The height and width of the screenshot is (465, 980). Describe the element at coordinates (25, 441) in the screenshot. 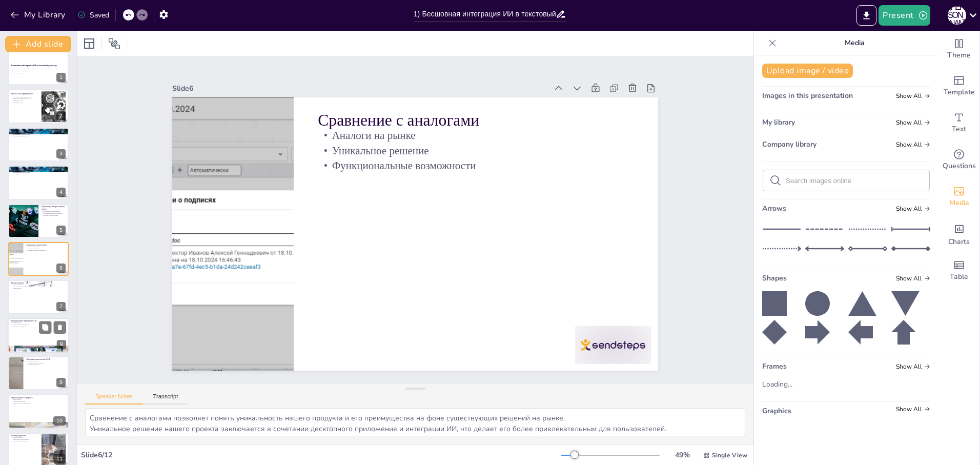

I see `p: Инновационное решение` at that location.